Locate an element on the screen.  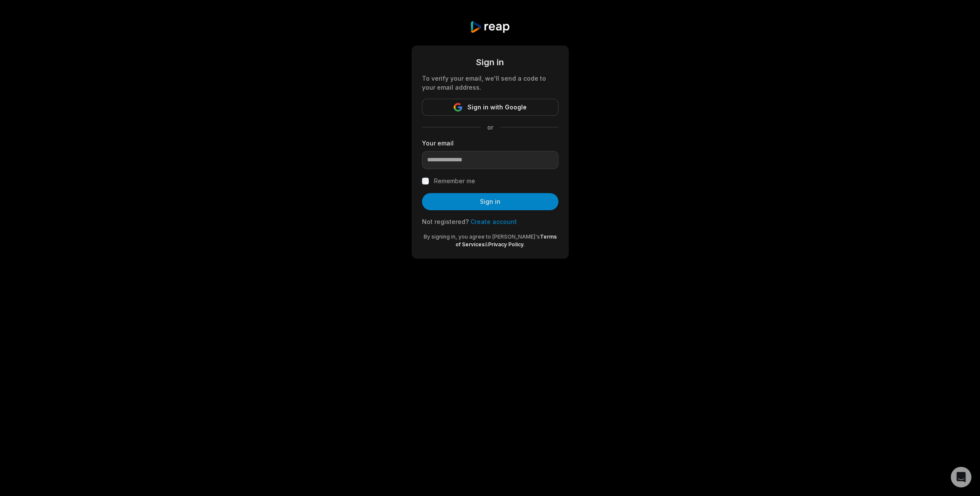
span: Not registered? is located at coordinates (445, 222).